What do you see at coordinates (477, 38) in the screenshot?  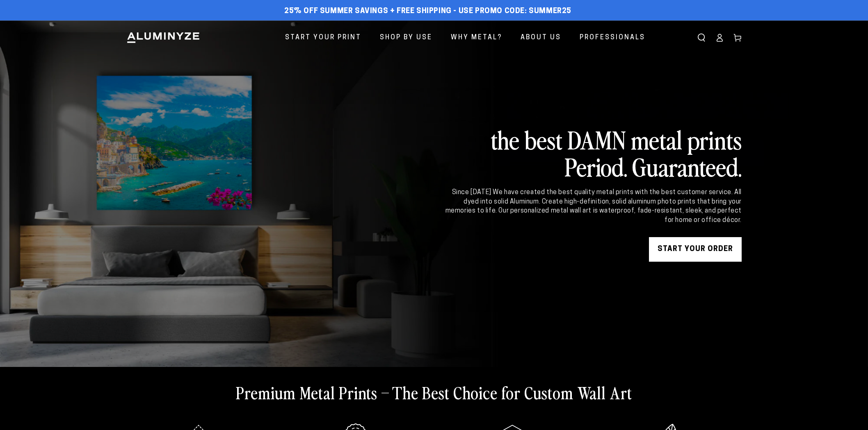 I see `a: Why Metal?` at bounding box center [477, 38].